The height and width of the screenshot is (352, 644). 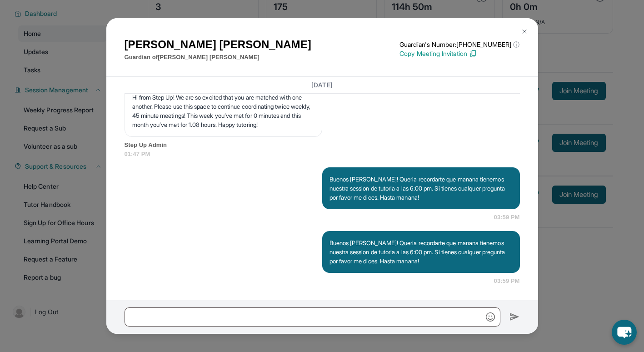 I want to click on p: Hi from Step Up! We are so excited that you are matched with one another. Please use this space t..., so click(x=223, y=111).